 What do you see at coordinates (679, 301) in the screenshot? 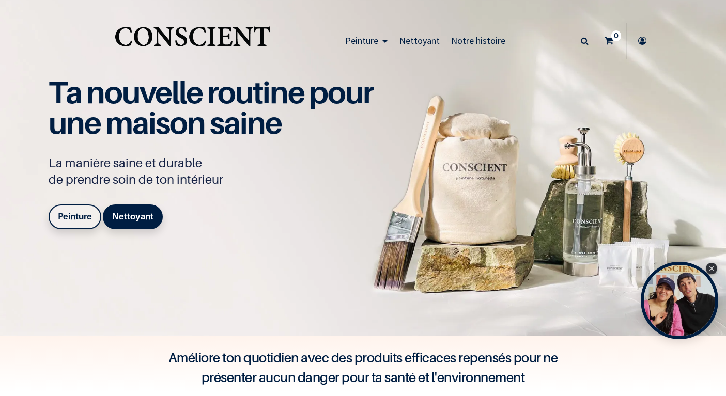
I see `div: Open Tolstoy widget` at bounding box center [679, 301].